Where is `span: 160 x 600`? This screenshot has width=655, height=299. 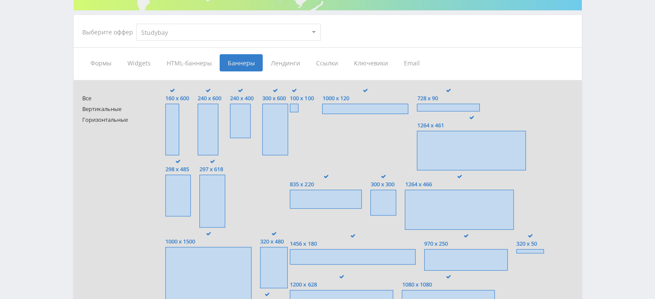 span: 160 x 600 is located at coordinates (177, 98).